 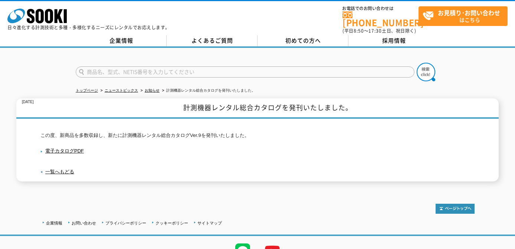 What do you see at coordinates (210, 223) in the screenshot?
I see `a: サイトマップ` at bounding box center [210, 223].